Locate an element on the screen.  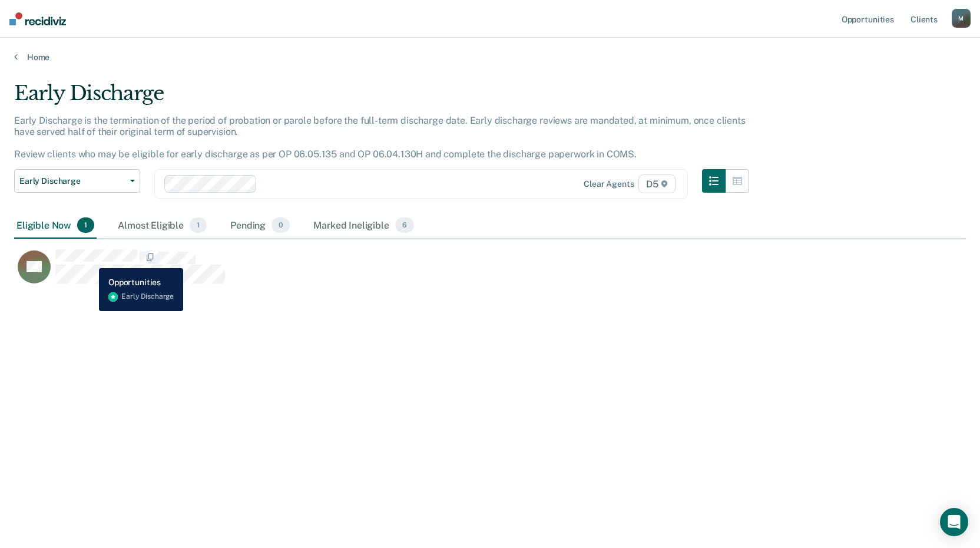
span: 0 is located at coordinates (280, 225).